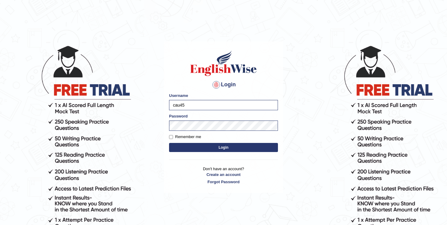 Image resolution: width=447 pixels, height=225 pixels. What do you see at coordinates (223, 175) in the screenshot?
I see `p: Don't have an account?` at bounding box center [223, 175].